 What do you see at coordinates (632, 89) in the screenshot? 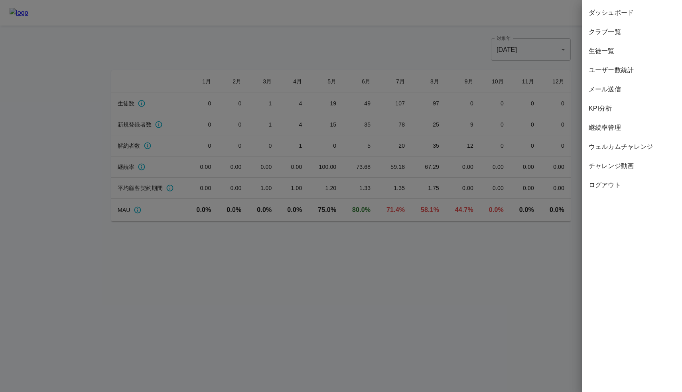
I see `div: メール送信` at bounding box center [632, 89].